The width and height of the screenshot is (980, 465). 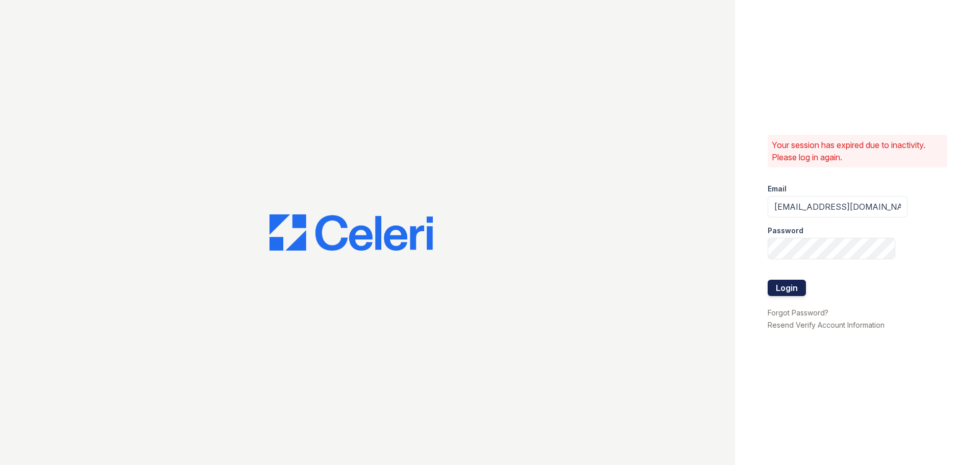 What do you see at coordinates (352, 233) in the screenshot?
I see `img: CE_Logo_Blue-a8612792a0a2168367f1c8372b55b34899dd931a85d93a1a3d3e32e68fde9ad4.png` at bounding box center [352, 233].